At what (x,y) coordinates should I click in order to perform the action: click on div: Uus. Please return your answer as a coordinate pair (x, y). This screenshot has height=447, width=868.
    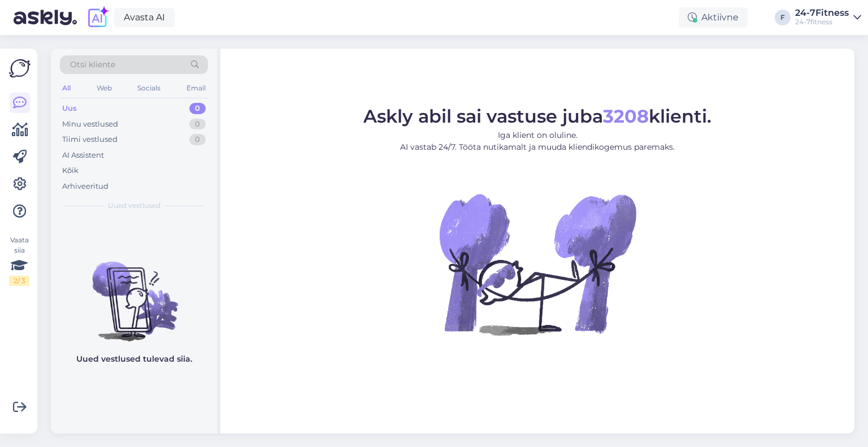
    Looking at the image, I should click on (69, 108).